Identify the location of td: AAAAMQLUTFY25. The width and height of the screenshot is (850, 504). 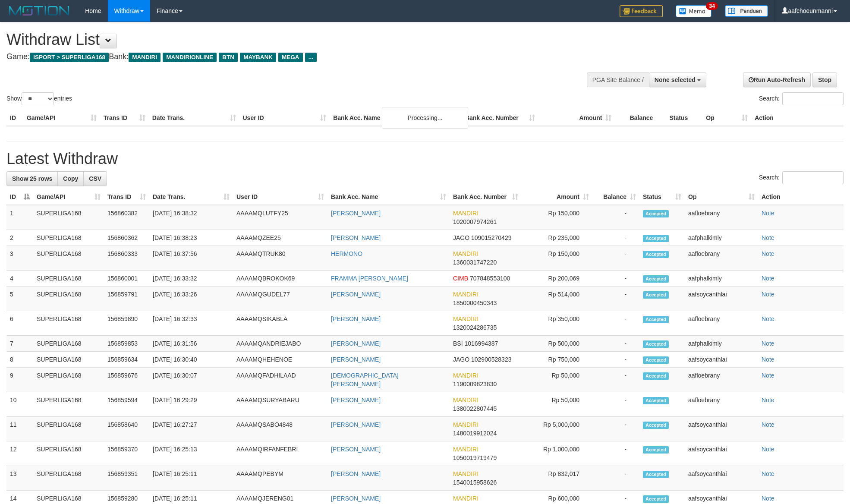
(280, 218).